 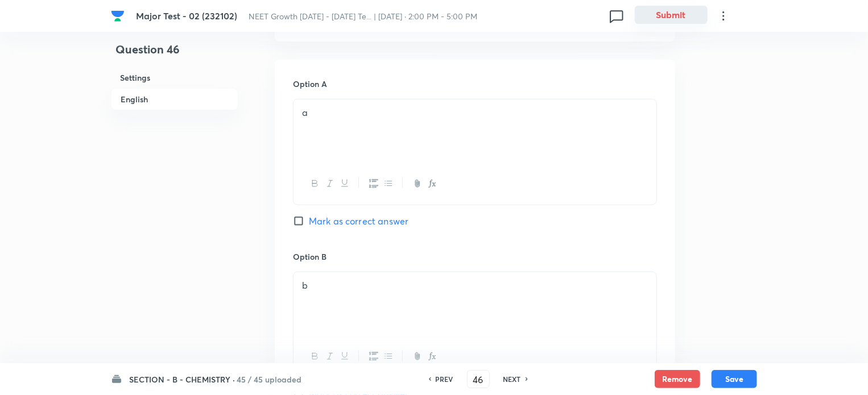 I want to click on h6: English, so click(x=175, y=99).